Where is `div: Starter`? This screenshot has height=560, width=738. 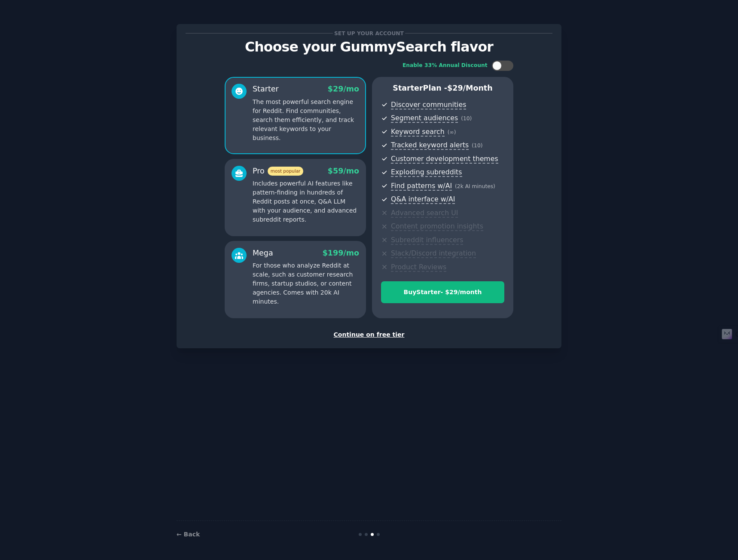 div: Starter is located at coordinates (265, 89).